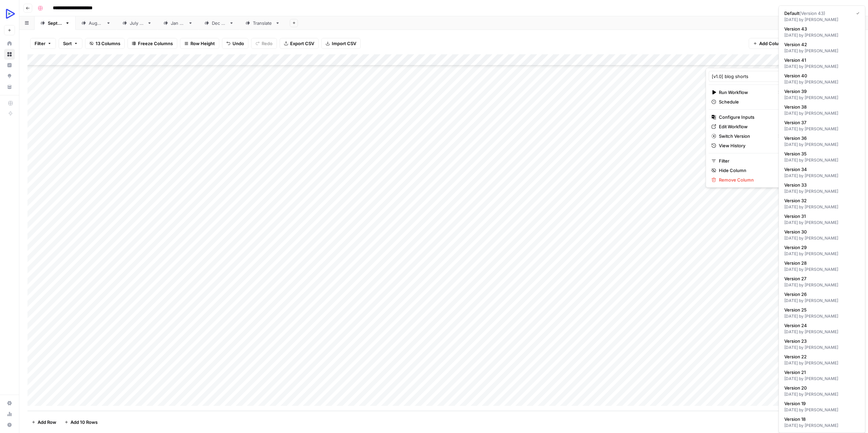 The image size is (868, 433). Describe the element at coordinates (821, 76) in the screenshot. I see `span: Version 40` at that location.